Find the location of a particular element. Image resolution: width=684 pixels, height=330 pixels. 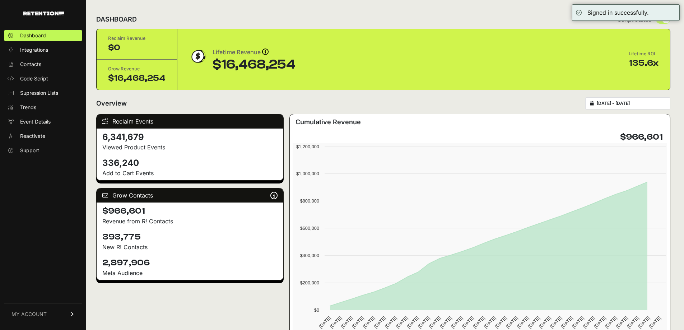

a: Dashboard is located at coordinates (43, 36).